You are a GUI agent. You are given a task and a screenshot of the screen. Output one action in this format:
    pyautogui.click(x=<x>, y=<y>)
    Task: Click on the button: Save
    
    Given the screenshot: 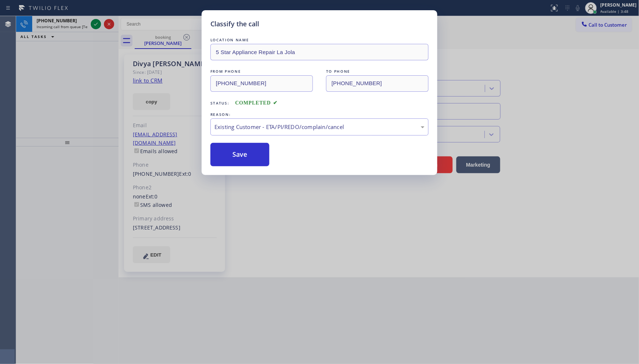 What is the action you would take?
    pyautogui.click(x=240, y=155)
    